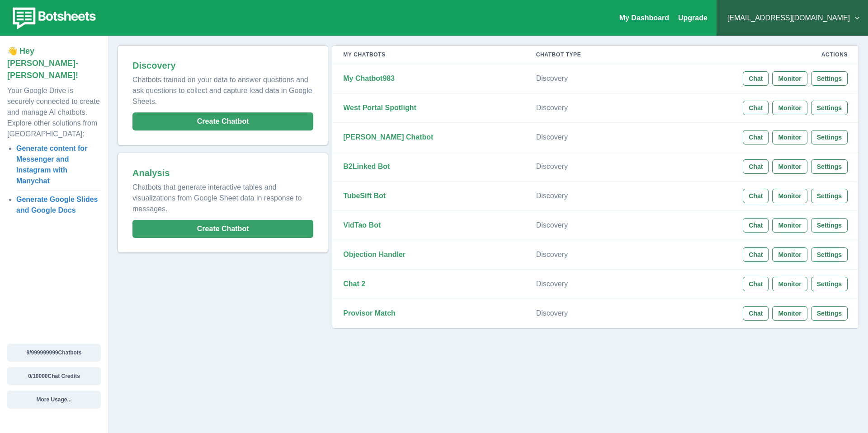 This screenshot has height=433, width=868. I want to click on strong: Objection Handler, so click(374, 254).